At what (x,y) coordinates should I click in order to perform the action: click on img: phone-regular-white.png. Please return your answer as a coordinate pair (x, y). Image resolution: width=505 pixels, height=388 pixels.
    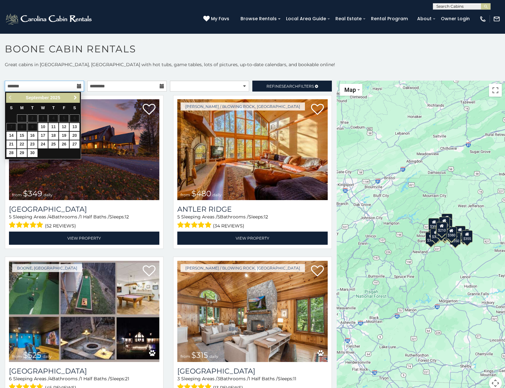
    Looking at the image, I should click on (483, 19).